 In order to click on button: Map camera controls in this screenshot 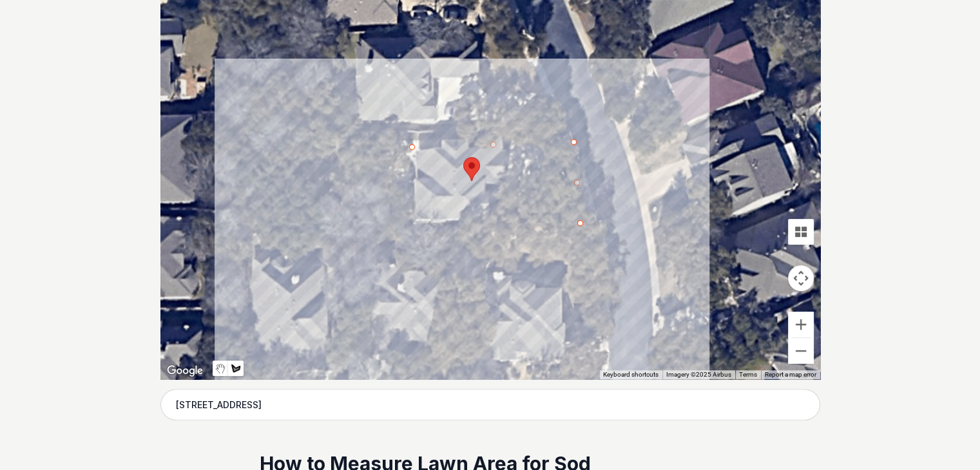, I will do `click(801, 279)`.